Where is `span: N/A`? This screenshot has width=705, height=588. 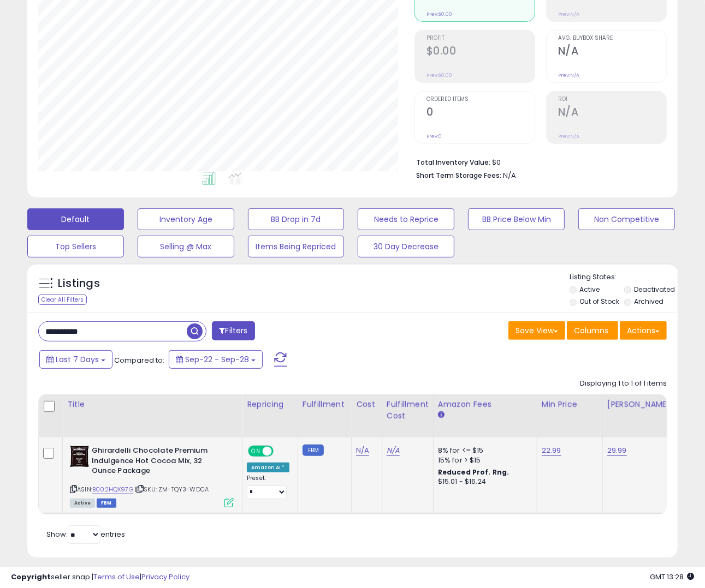
span: N/A is located at coordinates (509, 175).